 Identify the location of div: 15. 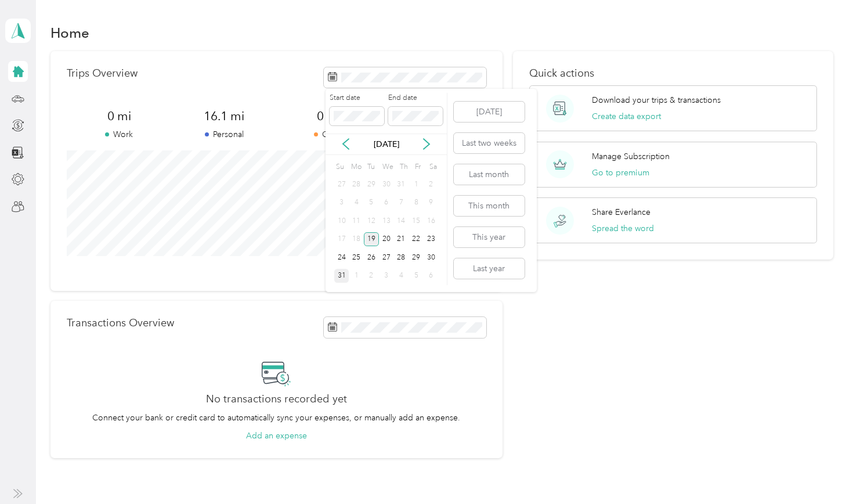
(416, 220).